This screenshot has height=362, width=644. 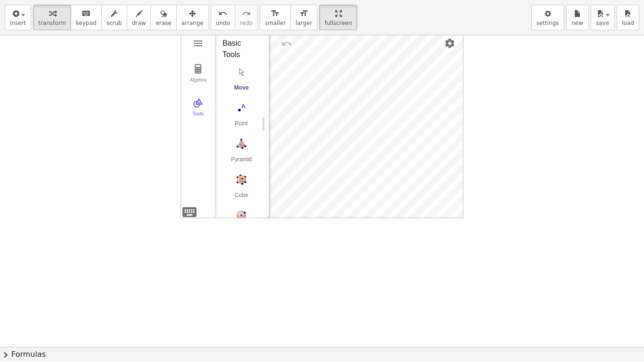 I want to click on button: undoundo, so click(x=223, y=17).